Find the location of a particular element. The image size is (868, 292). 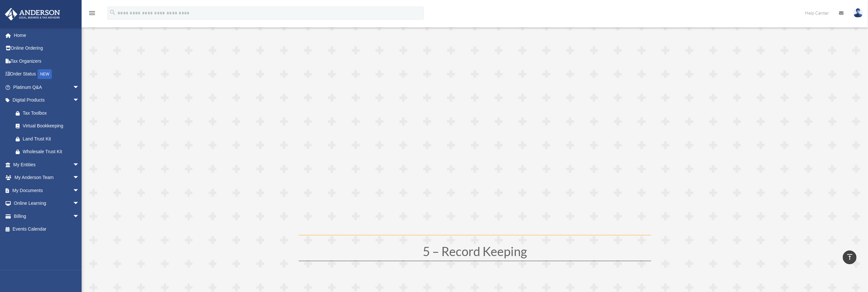

a: Land Trust Kit is located at coordinates (49, 139).